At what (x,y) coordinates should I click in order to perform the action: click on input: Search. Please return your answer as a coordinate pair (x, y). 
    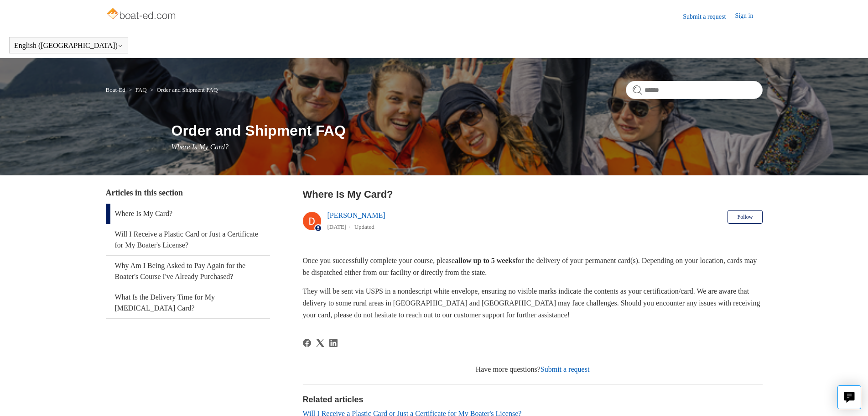
    Looking at the image, I should click on (694, 90).